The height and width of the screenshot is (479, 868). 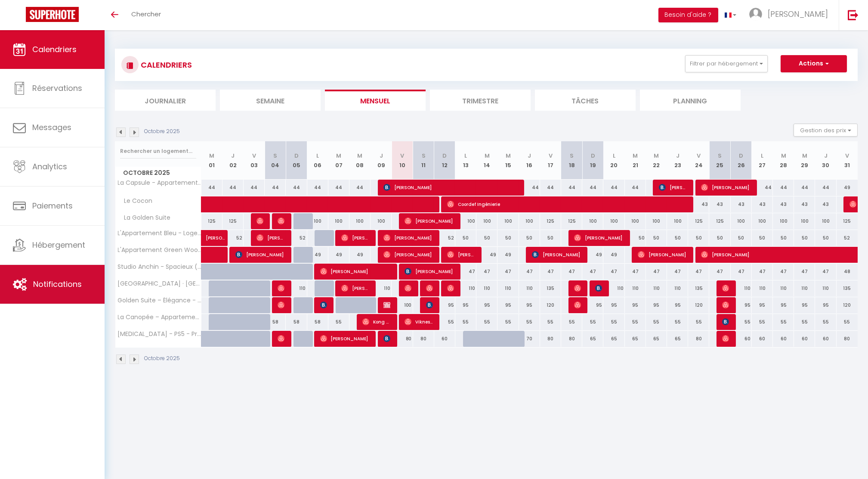 I want to click on span: Golden Suite – Élégance - Jacuzzi balnéo privé, so click(x=159, y=300).